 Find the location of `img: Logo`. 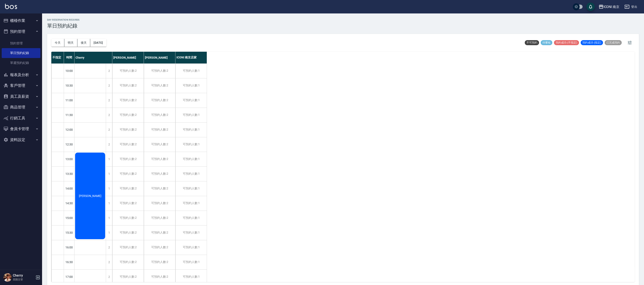

img: Logo is located at coordinates (11, 6).